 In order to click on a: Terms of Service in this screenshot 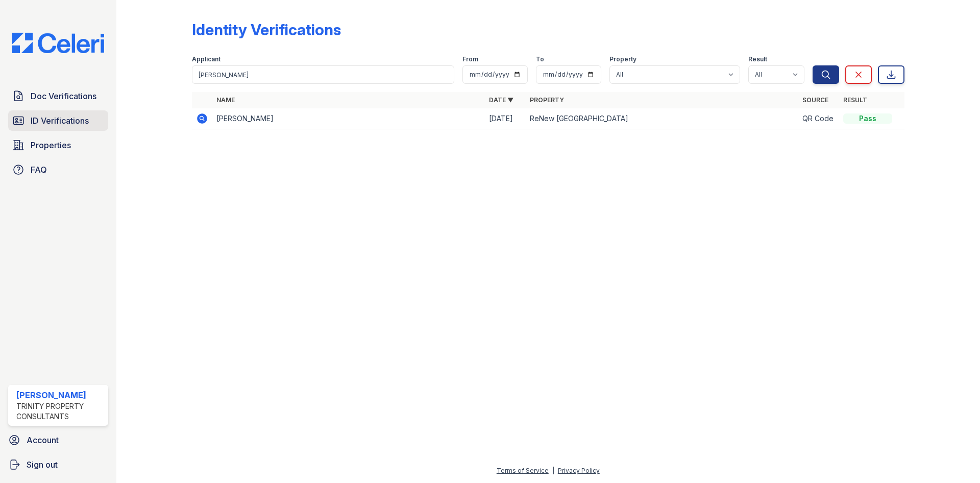, I will do `click(523, 470)`.